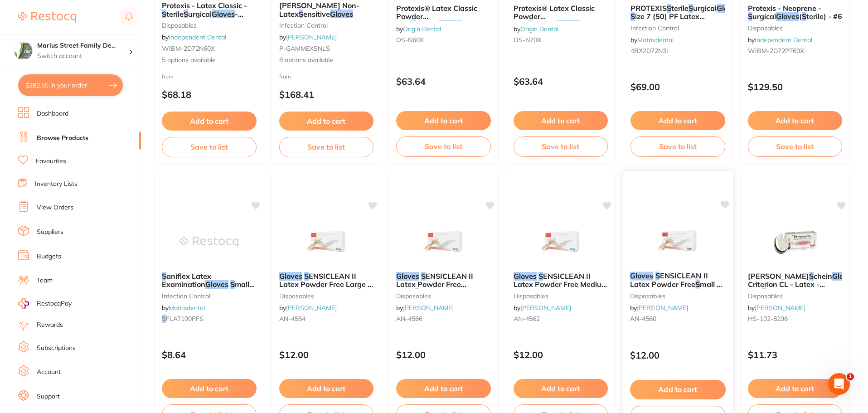 Image resolution: width=868 pixels, height=413 pixels. I want to click on span: from, so click(285, 77).